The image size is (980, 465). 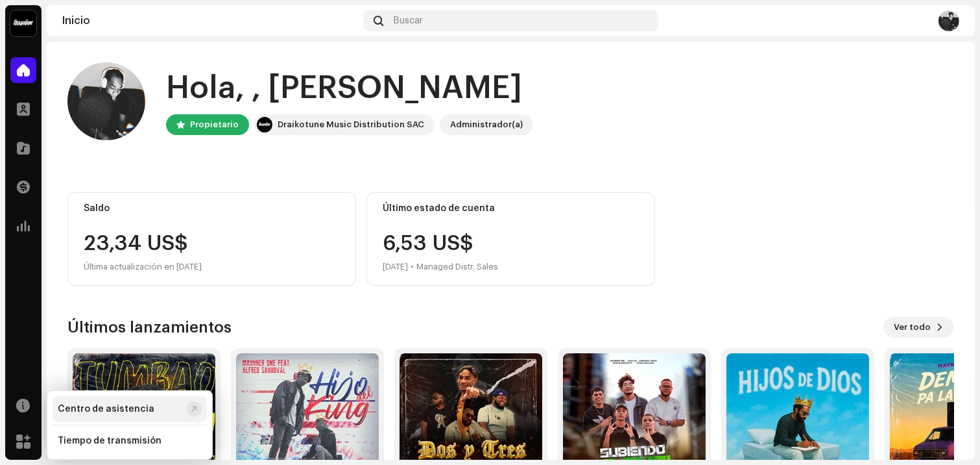 What do you see at coordinates (149, 328) in the screenshot?
I see `h3: Últimos lanzamientos` at bounding box center [149, 328].